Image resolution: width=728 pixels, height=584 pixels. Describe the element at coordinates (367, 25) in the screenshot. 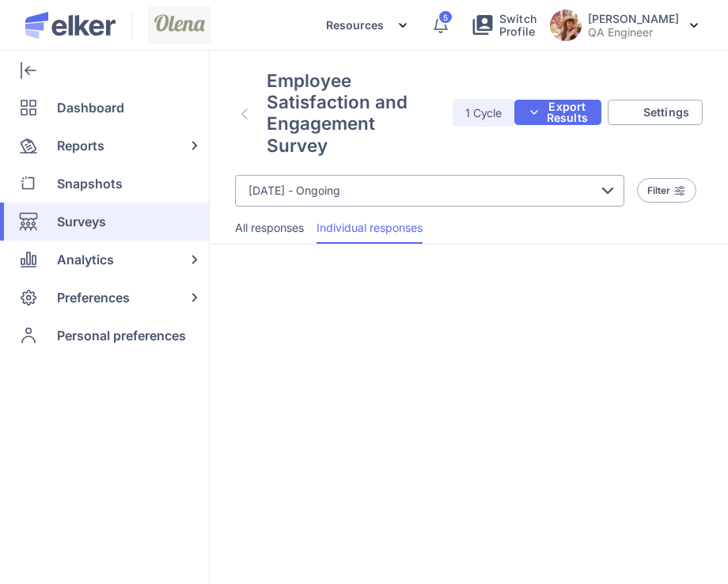

I see `div: Resources` at that location.